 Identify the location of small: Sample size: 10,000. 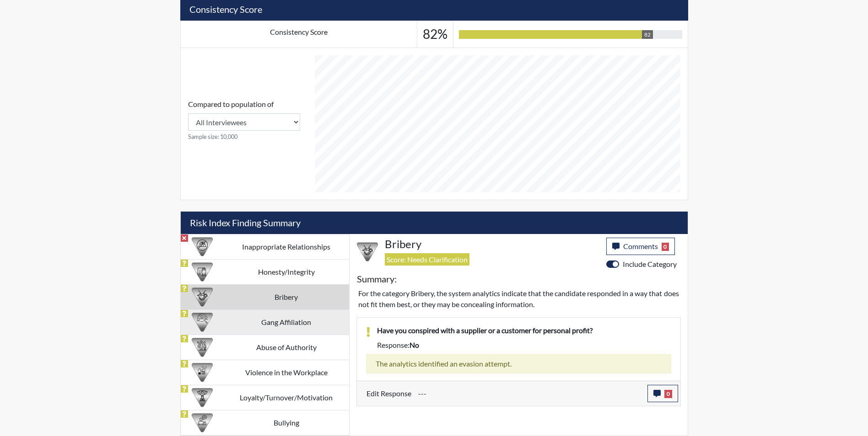
(244, 136).